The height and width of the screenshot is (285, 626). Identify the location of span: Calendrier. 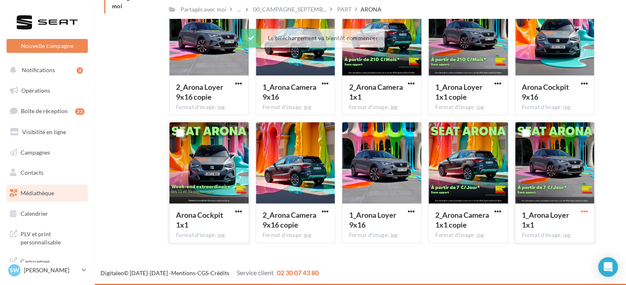
(34, 213).